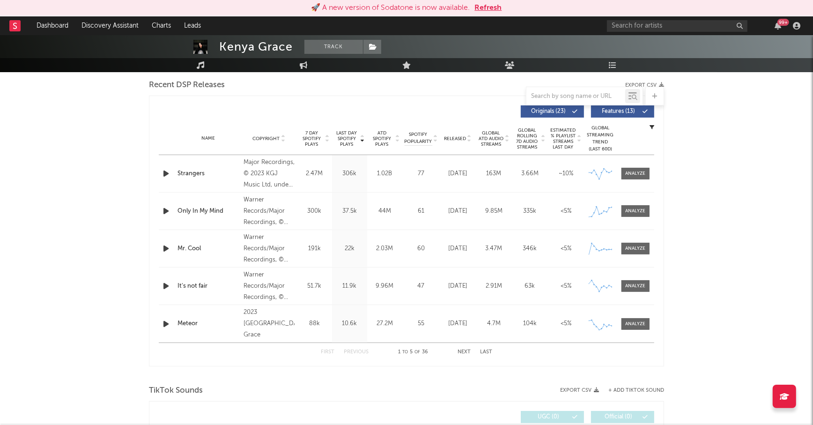 Image resolution: width=813 pixels, height=425 pixels. I want to click on span: Last Day Spotify Plays, so click(346, 139).